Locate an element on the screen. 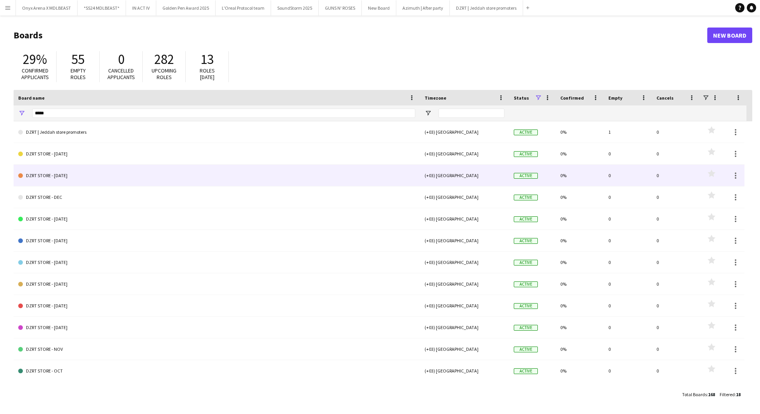 Image resolution: width=760 pixels, height=414 pixels. input: Board name Filter Input is located at coordinates (224, 113).